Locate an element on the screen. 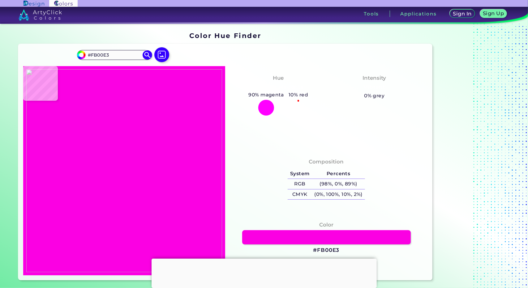 The width and height of the screenshot is (528, 288). input: type color.. is located at coordinates (114, 55).